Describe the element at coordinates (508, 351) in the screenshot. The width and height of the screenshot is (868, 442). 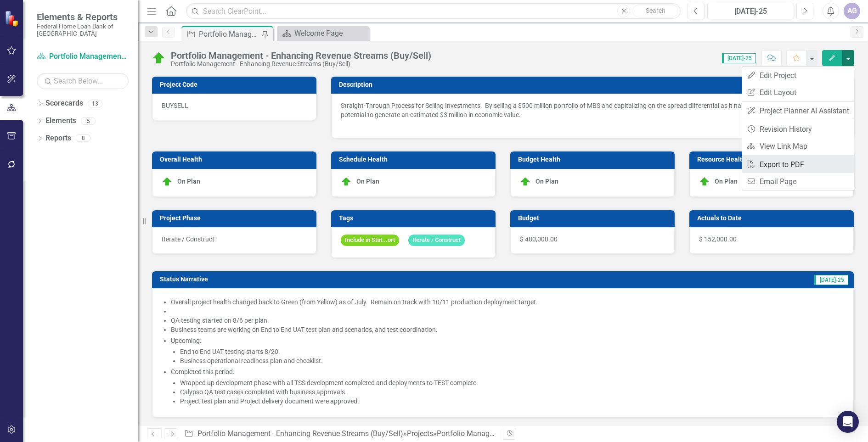
I see `li: Upcoming:` at that location.